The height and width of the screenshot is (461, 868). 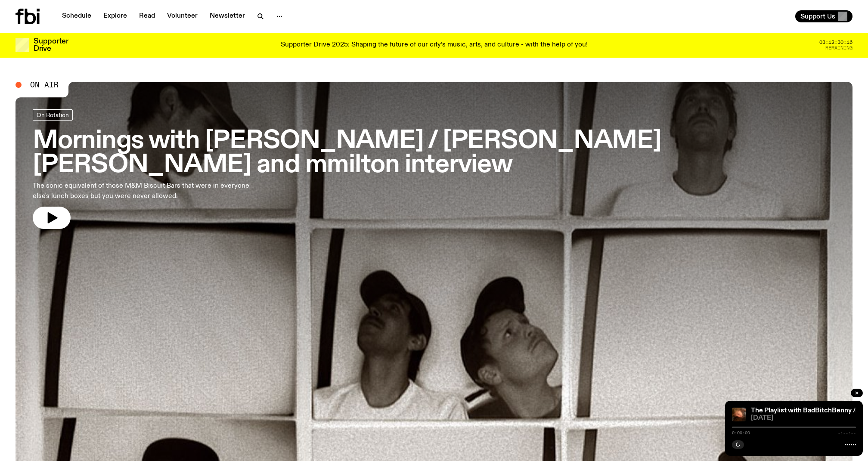 I want to click on a: Newsletter, so click(x=227, y=16).